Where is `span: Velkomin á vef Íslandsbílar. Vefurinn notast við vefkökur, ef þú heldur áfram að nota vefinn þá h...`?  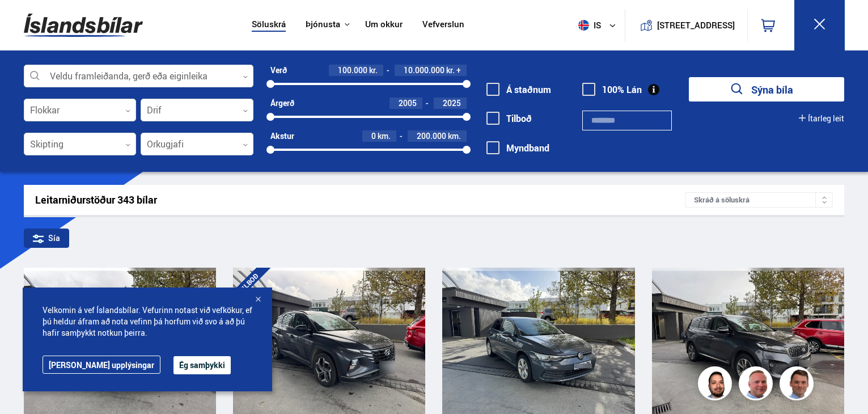
span: Velkomin á vef Íslandsbílar. Vefurinn notast við vefkökur, ef þú heldur áfram að nota vefinn þá h... is located at coordinates (147, 321).